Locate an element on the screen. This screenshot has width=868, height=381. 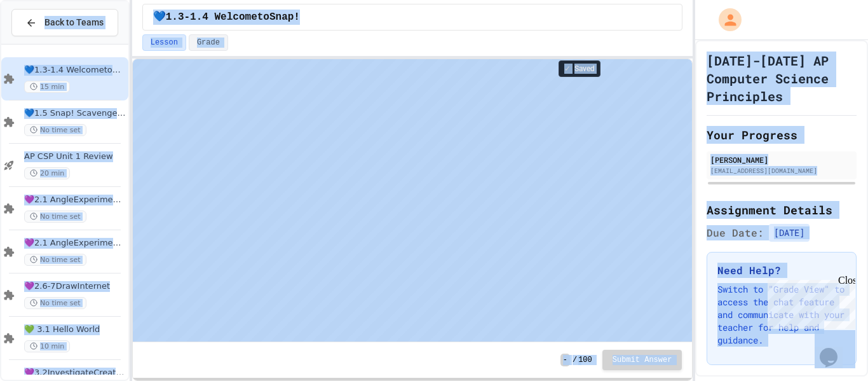
span: Due Date: is located at coordinates (735, 233).